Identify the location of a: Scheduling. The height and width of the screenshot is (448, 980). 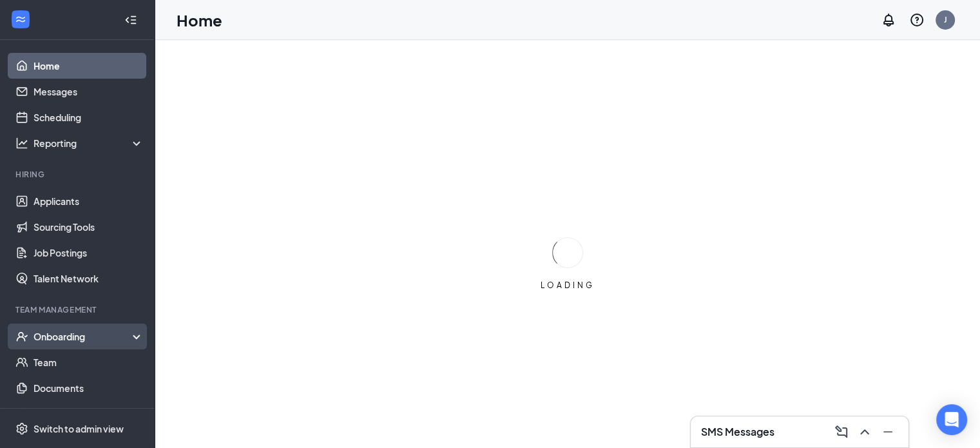
(88, 117).